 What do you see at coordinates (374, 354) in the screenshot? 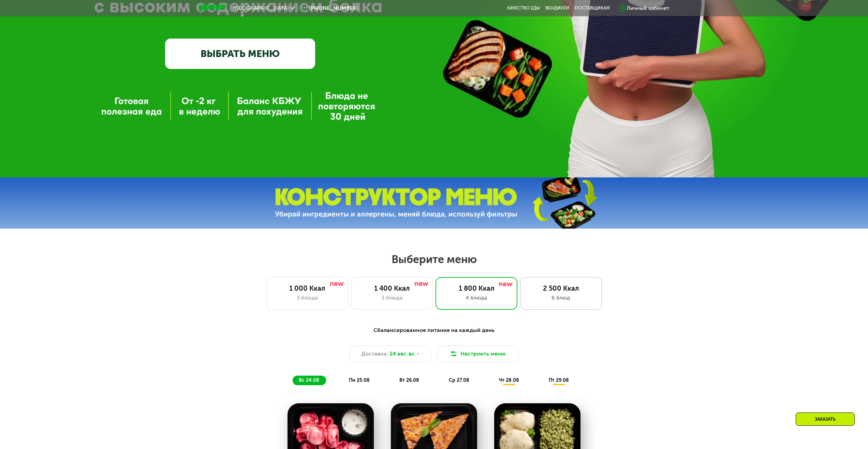
I see `span: Доставка:` at bounding box center [374, 354].